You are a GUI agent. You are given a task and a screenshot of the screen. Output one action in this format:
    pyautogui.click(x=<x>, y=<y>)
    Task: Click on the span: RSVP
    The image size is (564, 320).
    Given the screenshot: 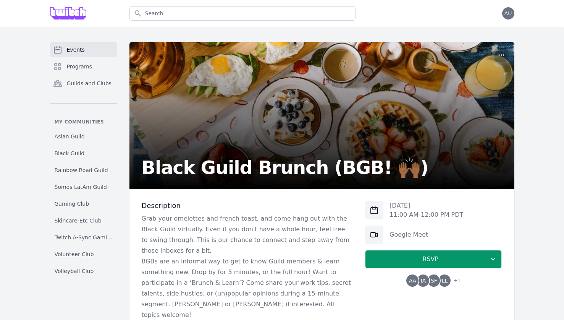 What is the action you would take?
    pyautogui.click(x=431, y=259)
    